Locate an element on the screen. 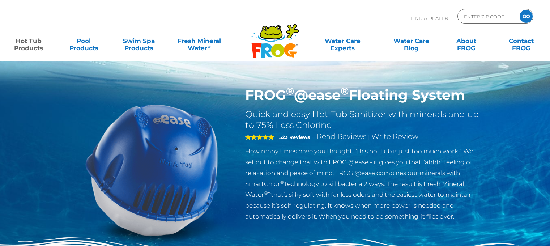  p: How many times have you thought, “this hot tub is just too much work!” We set out to change that ... is located at coordinates (363, 184).